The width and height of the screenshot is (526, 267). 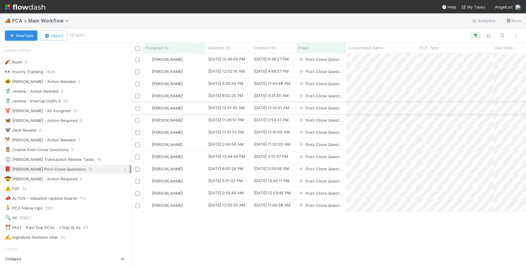 I want to click on div: ALTIUS - Valuation Update Search, so click(x=41, y=198).